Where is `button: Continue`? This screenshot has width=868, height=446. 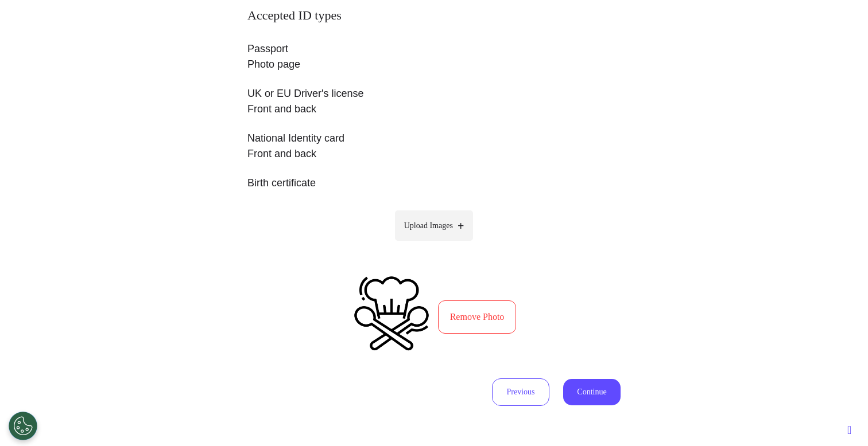 button: Continue is located at coordinates (592, 392).